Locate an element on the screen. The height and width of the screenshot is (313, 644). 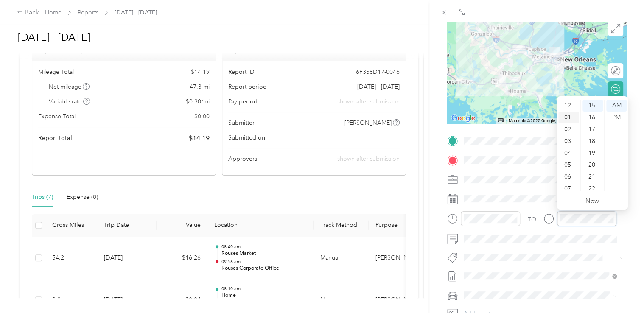
div: 16 is located at coordinates (592, 118).